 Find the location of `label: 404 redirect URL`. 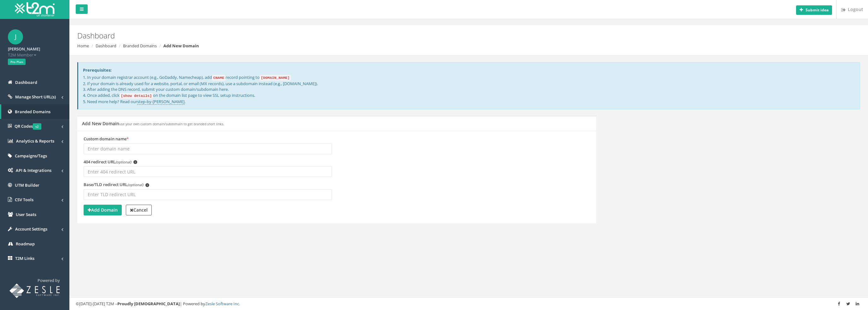

label: 404 redirect URL is located at coordinates (110, 162).